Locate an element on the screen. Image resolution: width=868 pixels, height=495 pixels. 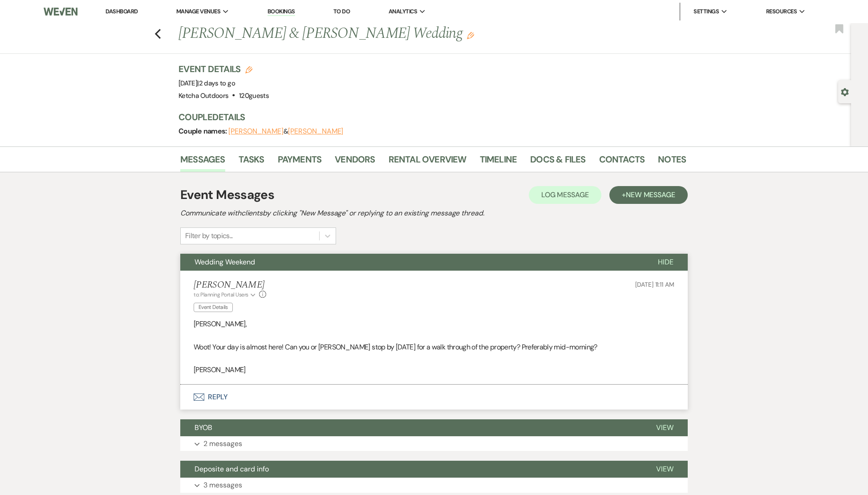
button: Log Message is located at coordinates (564, 195).